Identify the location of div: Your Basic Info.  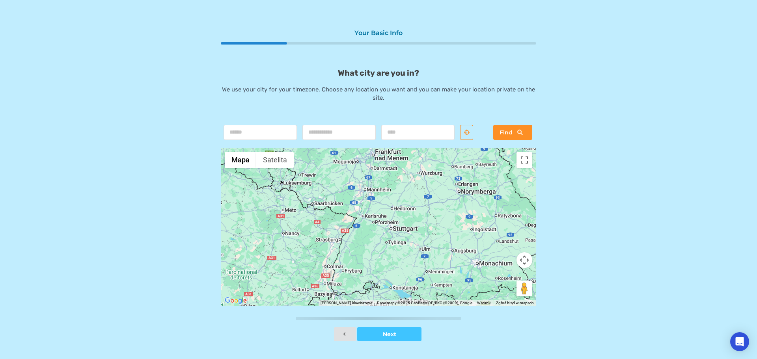
(378, 34).